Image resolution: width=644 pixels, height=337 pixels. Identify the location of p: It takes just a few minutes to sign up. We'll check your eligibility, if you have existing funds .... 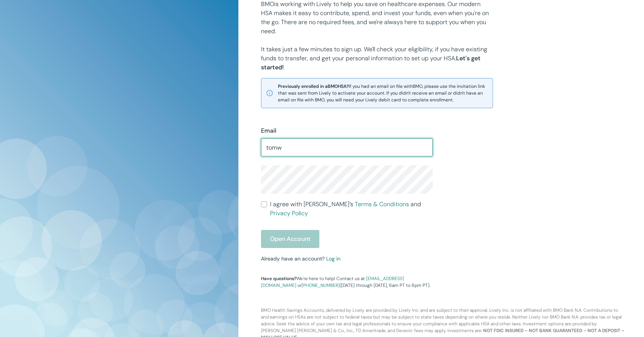
(377, 58).